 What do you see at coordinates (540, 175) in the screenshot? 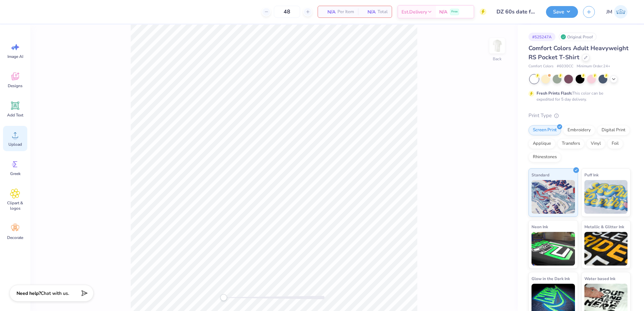
I see `span: Standard` at bounding box center [540, 175].